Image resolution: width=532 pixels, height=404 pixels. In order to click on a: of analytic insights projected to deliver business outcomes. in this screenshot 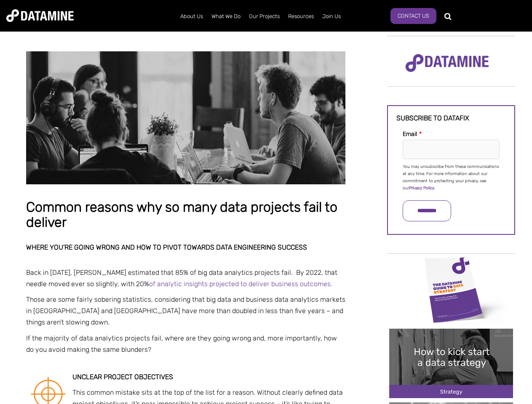, I will do `click(241, 284)`.